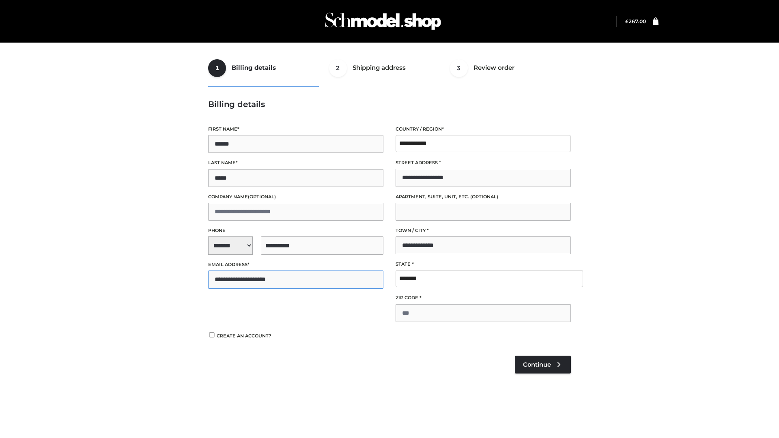  I want to click on bdi: 267.00, so click(636, 21).